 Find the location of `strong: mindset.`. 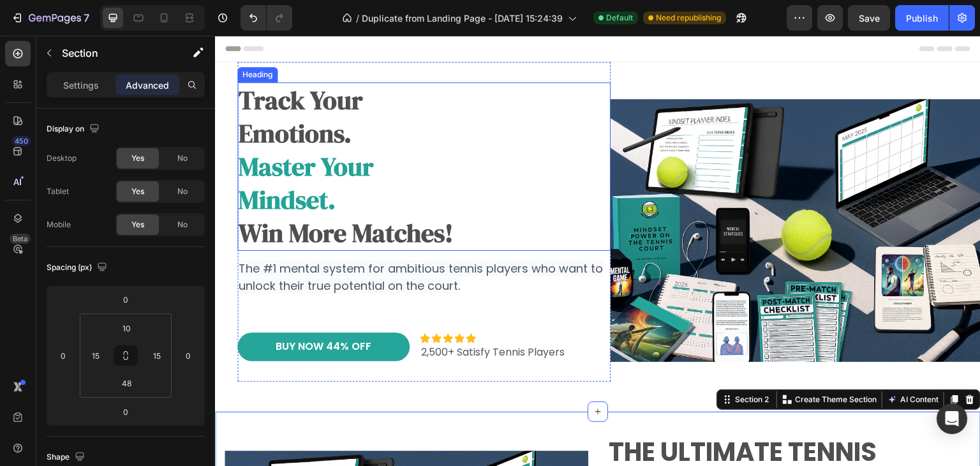

strong: mindset. is located at coordinates (72, 164).